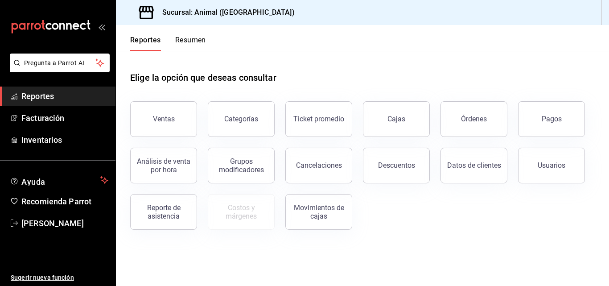  What do you see at coordinates (164, 212) in the screenshot?
I see `button: Reporte de asistencia` at bounding box center [164, 212].